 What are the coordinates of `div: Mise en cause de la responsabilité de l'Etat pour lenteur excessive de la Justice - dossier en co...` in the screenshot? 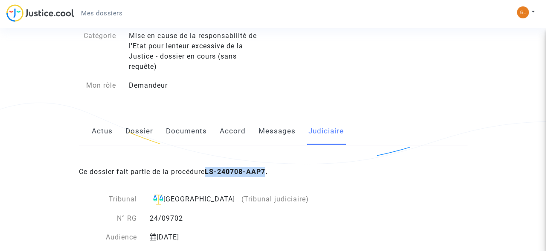 It's located at (198, 51).